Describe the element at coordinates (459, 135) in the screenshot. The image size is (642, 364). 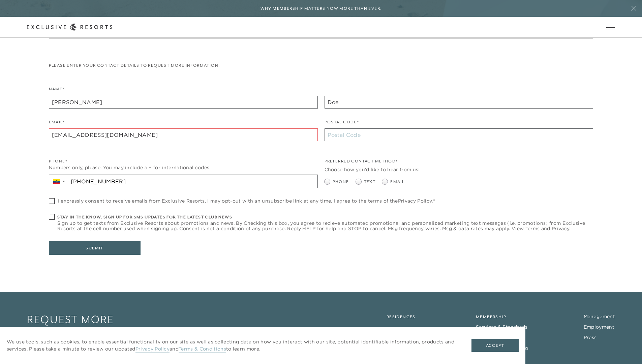
I see `input: Postal Code` at that location.